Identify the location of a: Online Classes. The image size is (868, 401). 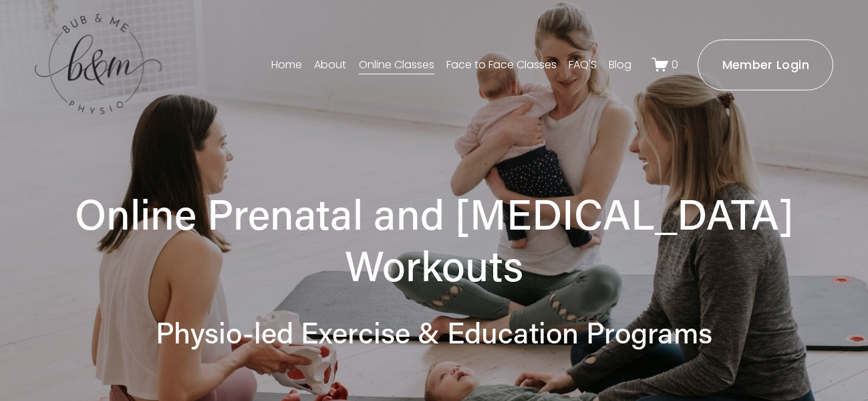
(396, 65).